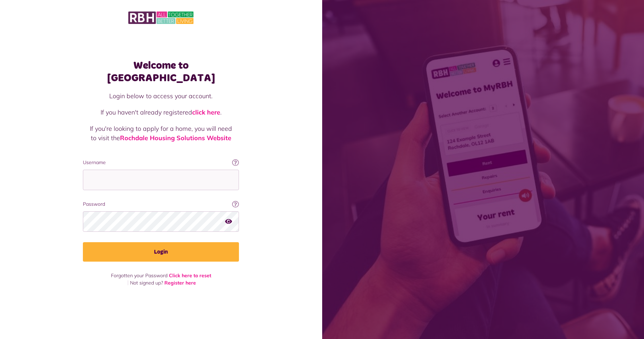  Describe the element at coordinates (190, 276) in the screenshot. I see `a: Click here to reset` at that location.